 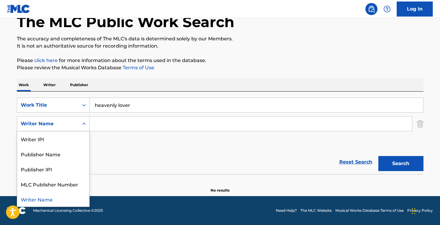 What do you see at coordinates (372, 9) in the screenshot?
I see `img: search` at bounding box center [372, 9].